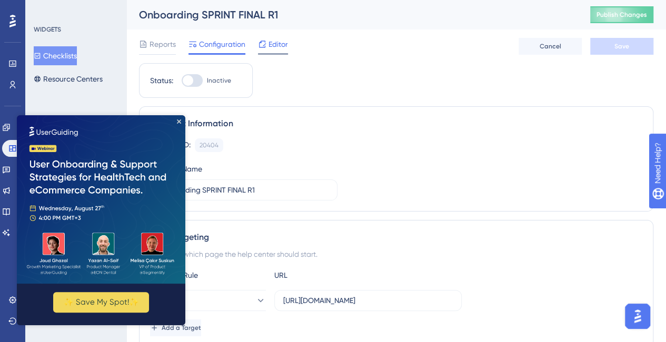  What do you see at coordinates (219, 81) in the screenshot?
I see `span: Inactive` at bounding box center [219, 81].